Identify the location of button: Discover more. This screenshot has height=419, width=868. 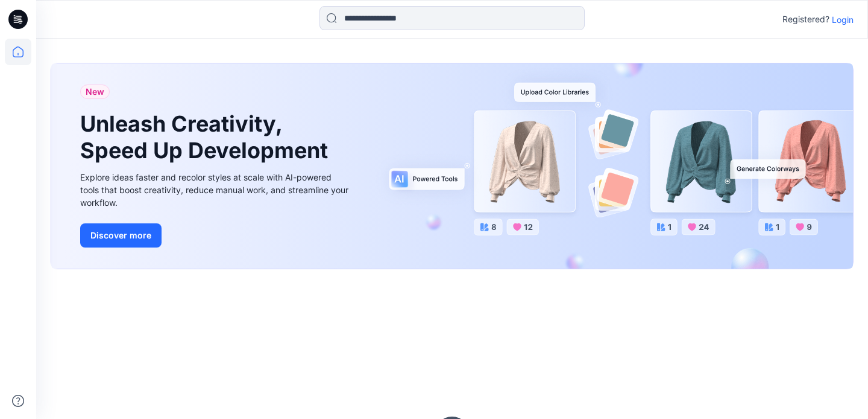
(120, 235).